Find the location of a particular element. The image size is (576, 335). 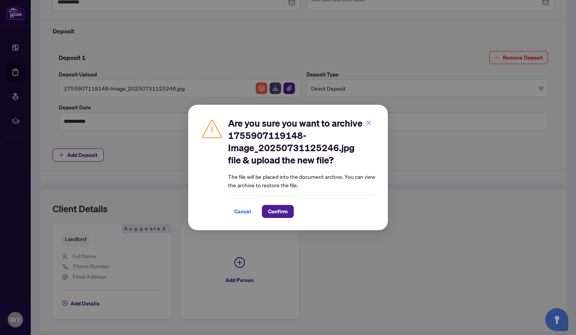

button: Confirm is located at coordinates (278, 212).